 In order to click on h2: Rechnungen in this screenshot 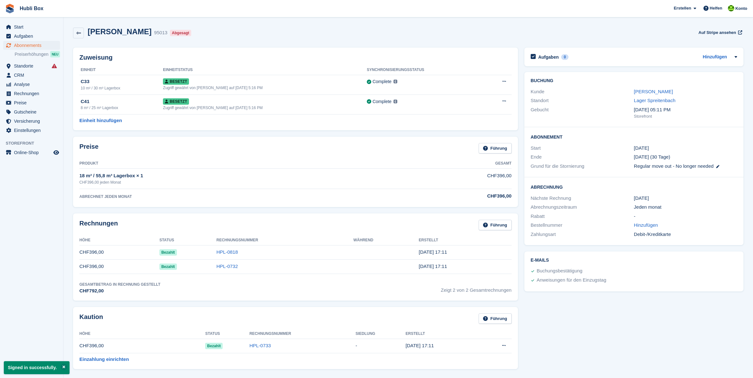, I will do `click(98, 225)`.